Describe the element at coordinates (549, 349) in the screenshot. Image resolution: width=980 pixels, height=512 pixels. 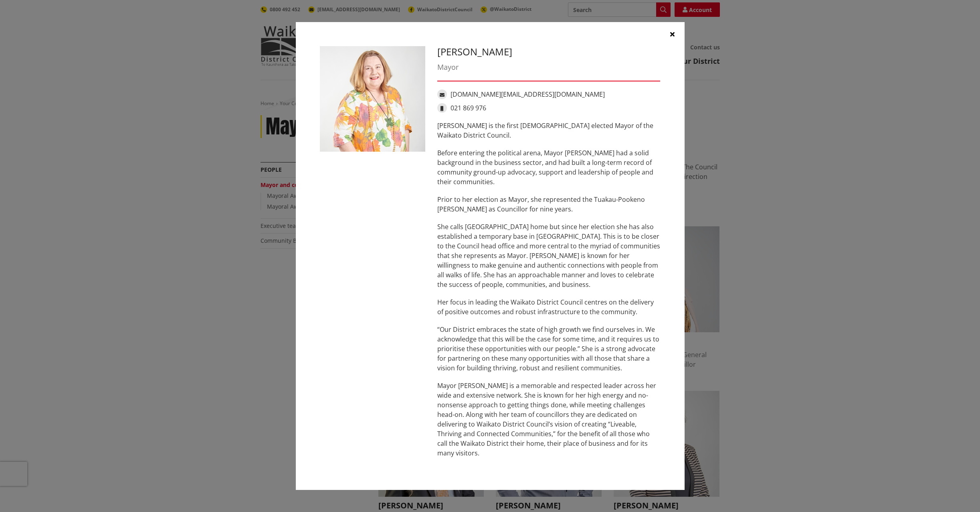
I see `p: “Our District embraces the state of high growth we find ourselves in. We acknowledge that this wi...` at that location.